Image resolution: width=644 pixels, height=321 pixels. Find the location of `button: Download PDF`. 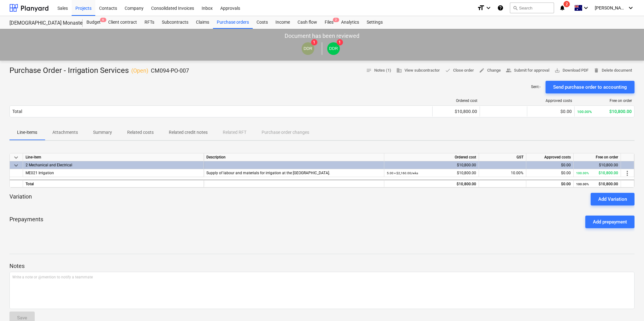

button: Download PDF is located at coordinates (572, 71).